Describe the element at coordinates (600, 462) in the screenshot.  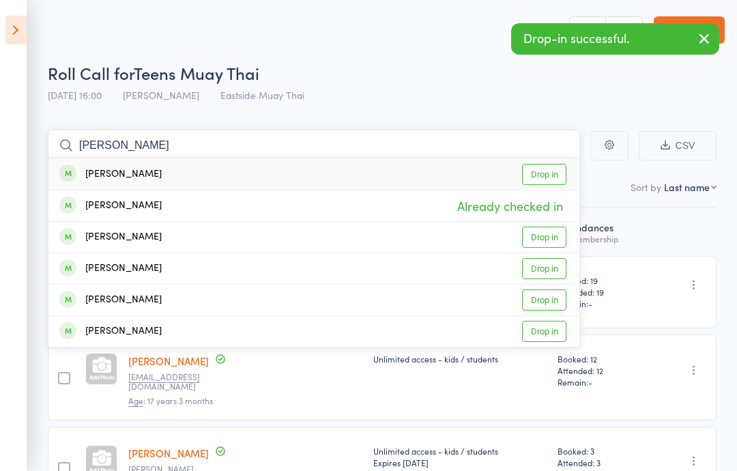
I see `span: Attended: 3` at that location.